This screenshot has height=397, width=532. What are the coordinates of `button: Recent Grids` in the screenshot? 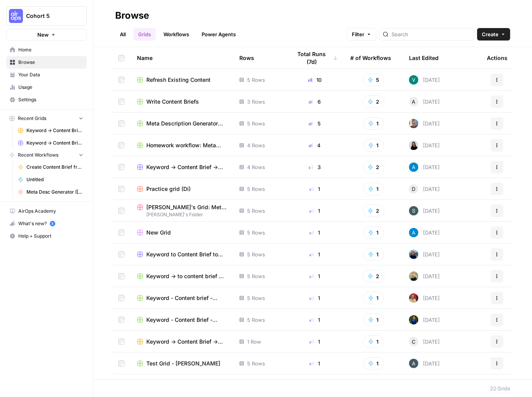 It's located at (46, 118).